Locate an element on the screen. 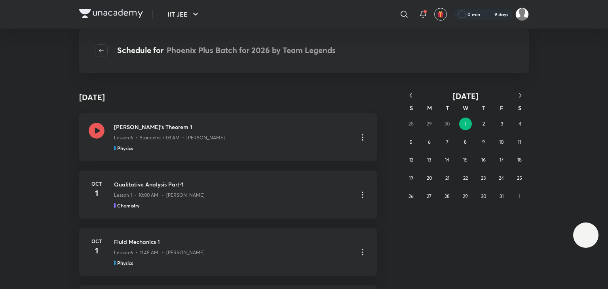 The image size is (608, 289). abbr: October 27, 2025 is located at coordinates (429, 196).